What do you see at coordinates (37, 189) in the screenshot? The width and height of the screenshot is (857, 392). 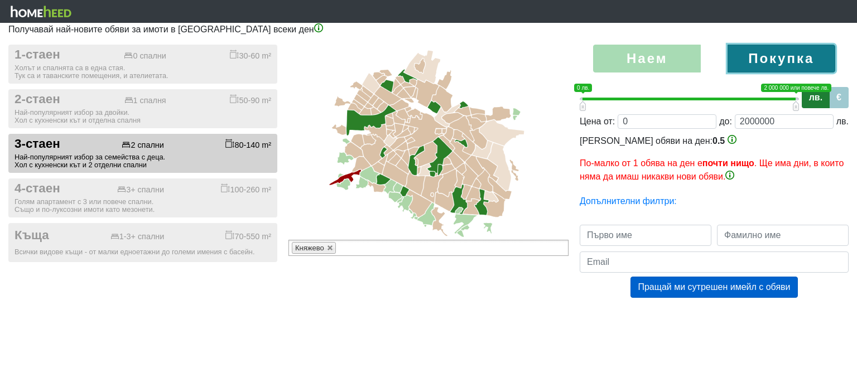 I see `span: 4-стаен` at bounding box center [37, 189].